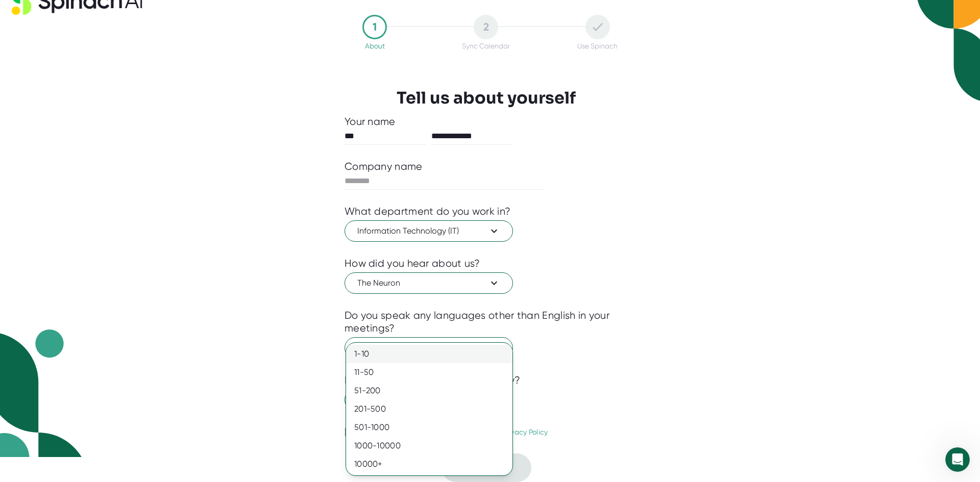 The width and height of the screenshot is (980, 482). I want to click on div: 10000+, so click(429, 464).